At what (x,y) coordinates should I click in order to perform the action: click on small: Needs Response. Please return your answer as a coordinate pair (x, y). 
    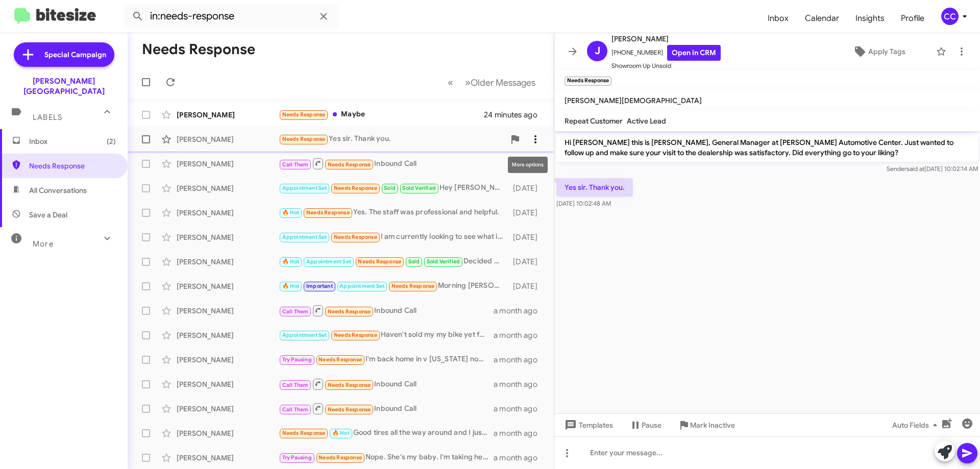
    Looking at the image, I should click on (588, 81).